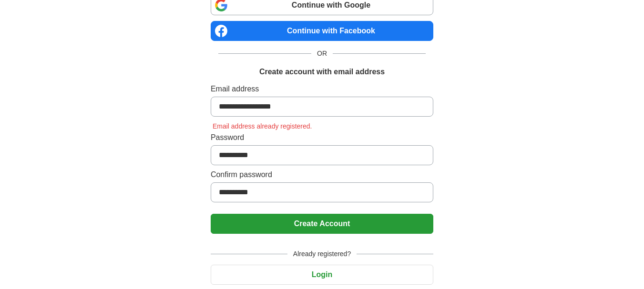 This screenshot has height=289, width=644. Describe the element at coordinates (322, 72) in the screenshot. I see `h1: Create account with email address` at that location.